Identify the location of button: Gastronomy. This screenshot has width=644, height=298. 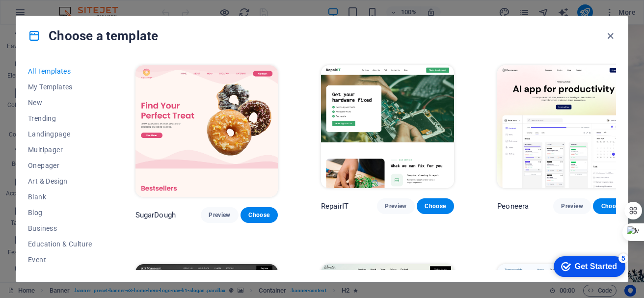
(60, 275).